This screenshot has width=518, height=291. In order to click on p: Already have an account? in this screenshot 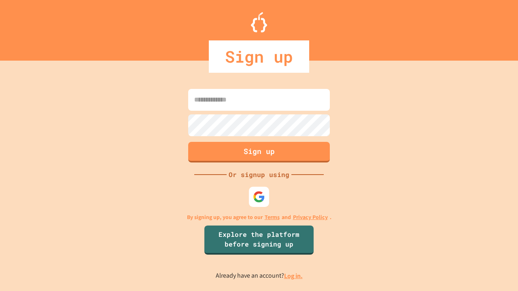, I will do `click(259, 276)`.